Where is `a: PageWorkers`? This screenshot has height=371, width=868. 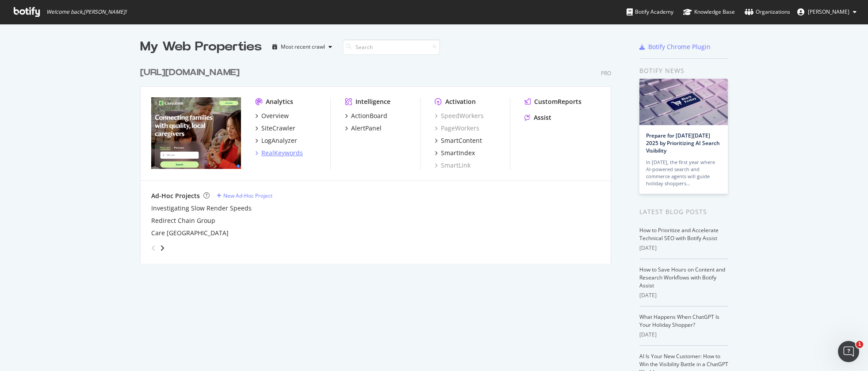 a: PageWorkers is located at coordinates (457, 128).